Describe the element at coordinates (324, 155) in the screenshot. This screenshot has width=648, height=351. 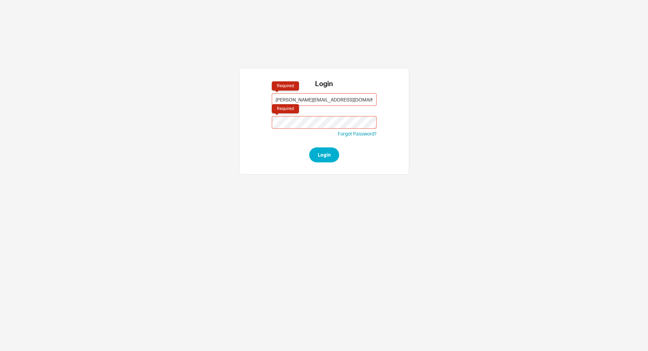
I see `button: Login` at that location.